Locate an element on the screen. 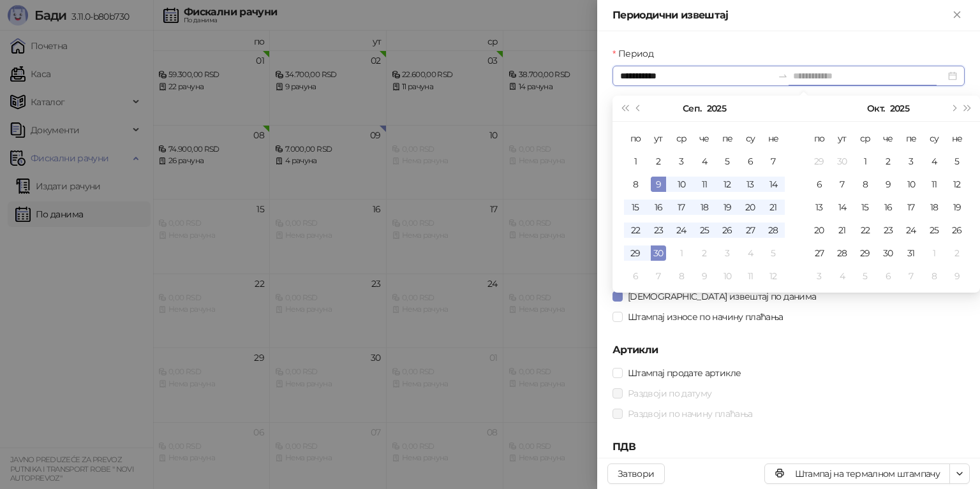 The image size is (980, 489). td: 2025-10-30 is located at coordinates (888, 253).